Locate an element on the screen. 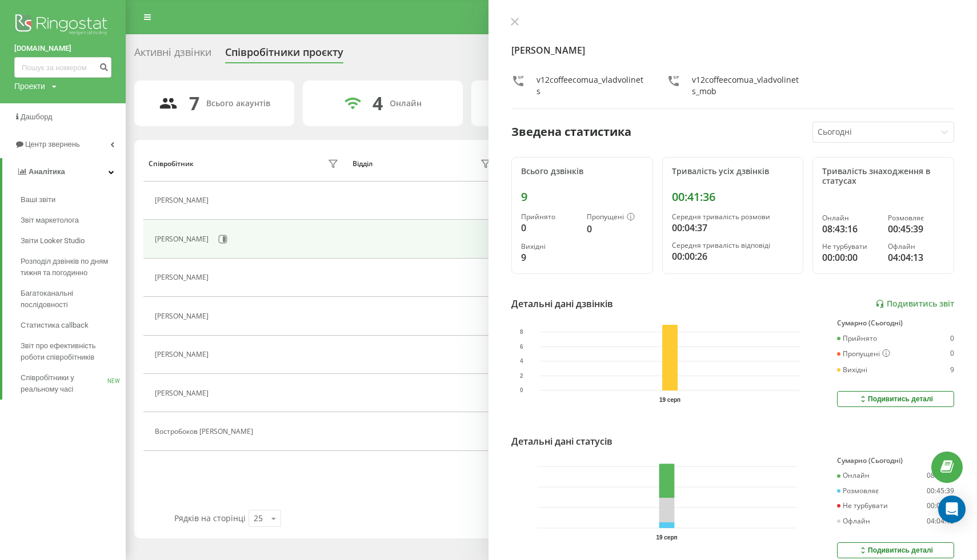 The image size is (977, 560). span: Розподіл дзвінків по дням тижня та погодинно is located at coordinates (70, 267).